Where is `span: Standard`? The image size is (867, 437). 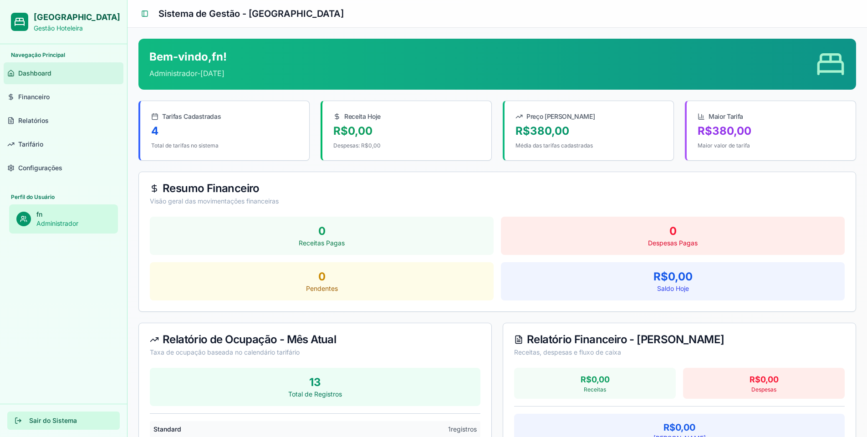 span: Standard is located at coordinates (167, 430).